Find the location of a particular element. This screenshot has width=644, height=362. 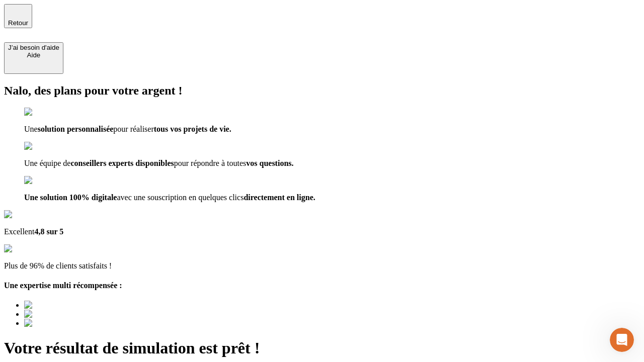

span: Retour is located at coordinates (18, 23).